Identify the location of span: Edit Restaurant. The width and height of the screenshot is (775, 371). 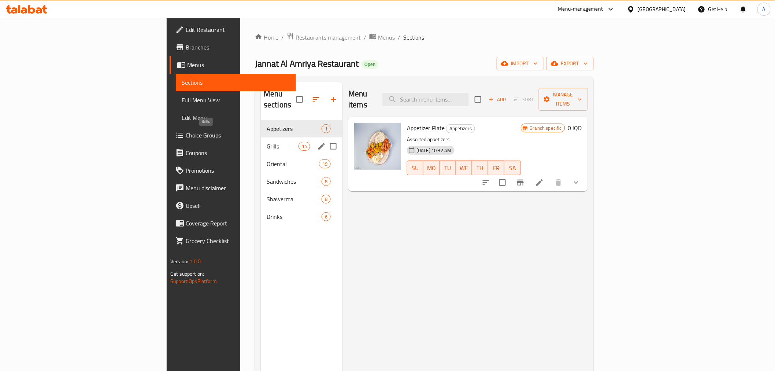
(238, 30).